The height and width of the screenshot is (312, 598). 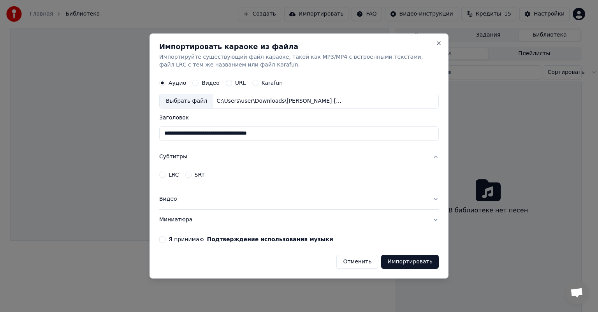 What do you see at coordinates (299, 178) in the screenshot?
I see `div: Субтитры` at bounding box center [299, 178].